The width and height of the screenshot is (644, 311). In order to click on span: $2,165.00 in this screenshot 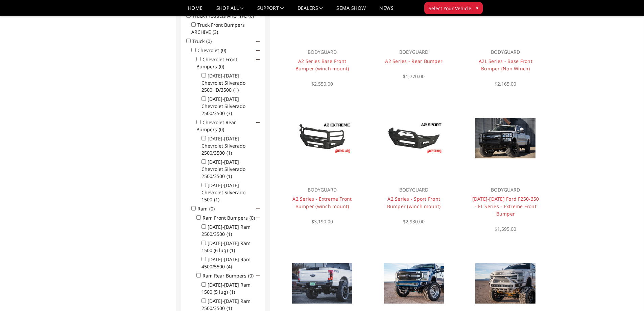, I will do `click(506, 84)`.